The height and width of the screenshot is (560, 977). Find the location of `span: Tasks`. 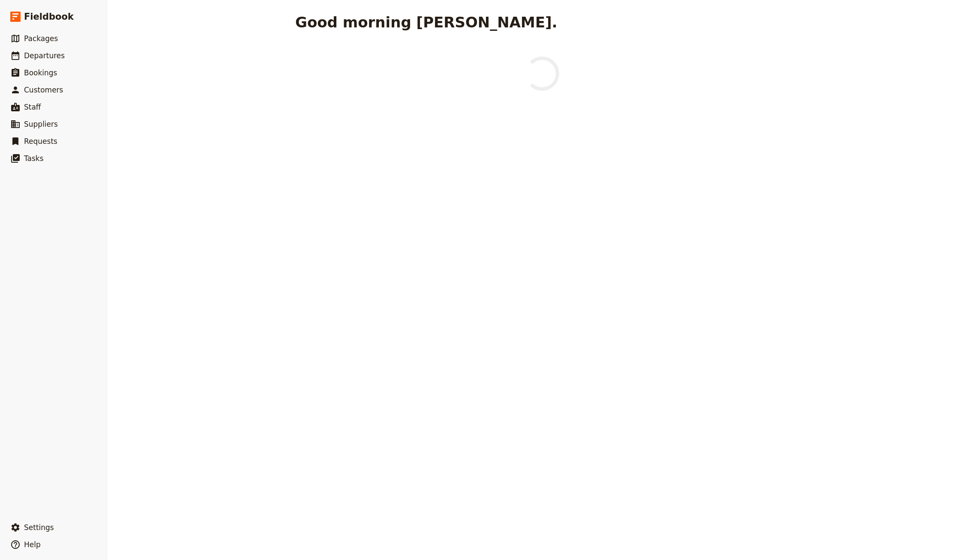

span: Tasks is located at coordinates (34, 158).